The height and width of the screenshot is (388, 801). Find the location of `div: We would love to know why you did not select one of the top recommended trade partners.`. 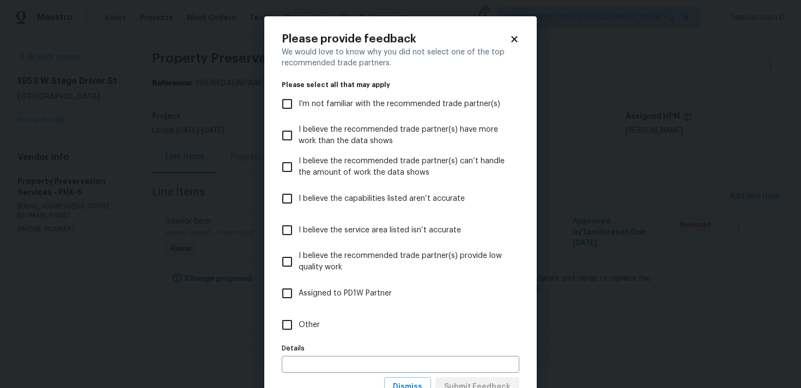

div: We would love to know why you did not select one of the top recommended trade partners. is located at coordinates (400, 58).